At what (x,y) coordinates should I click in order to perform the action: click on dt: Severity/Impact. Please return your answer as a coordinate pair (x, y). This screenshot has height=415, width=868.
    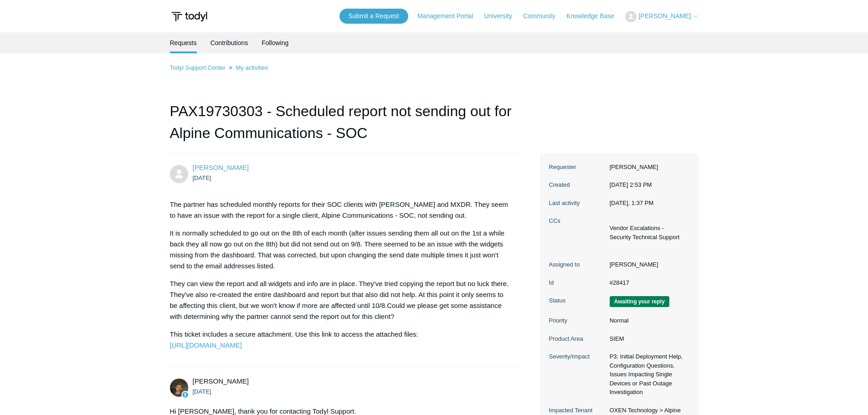
    Looking at the image, I should click on (576, 356).